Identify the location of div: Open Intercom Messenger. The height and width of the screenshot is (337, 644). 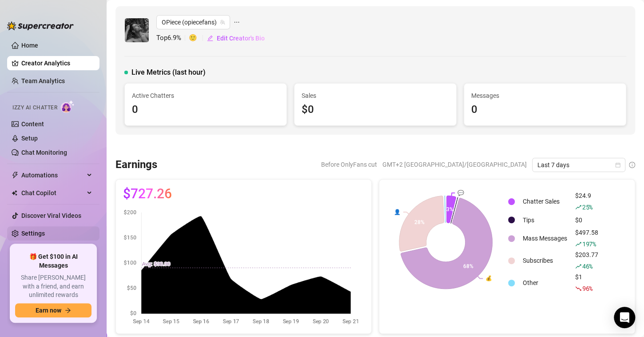
(625, 317).